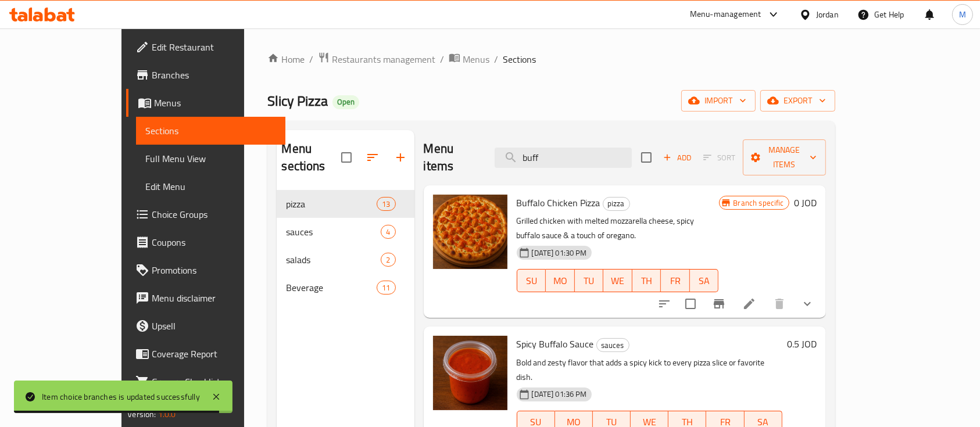  Describe the element at coordinates (333, 260) in the screenshot. I see `div: salads` at that location.